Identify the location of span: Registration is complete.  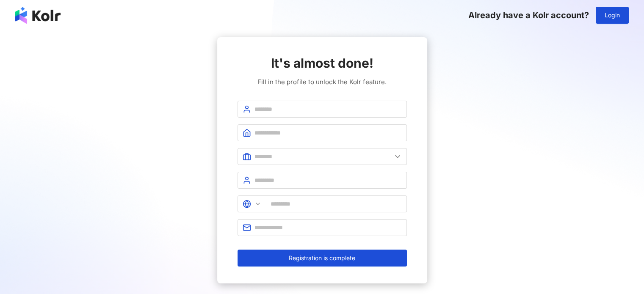
(322, 258).